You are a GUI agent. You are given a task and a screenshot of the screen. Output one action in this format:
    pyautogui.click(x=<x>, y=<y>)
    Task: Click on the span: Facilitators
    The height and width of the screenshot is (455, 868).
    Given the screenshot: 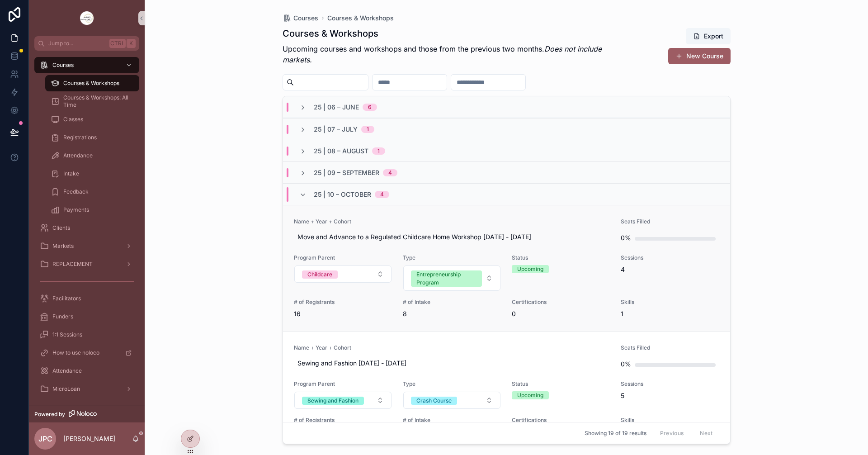 What is the action you would take?
    pyautogui.click(x=66, y=299)
    